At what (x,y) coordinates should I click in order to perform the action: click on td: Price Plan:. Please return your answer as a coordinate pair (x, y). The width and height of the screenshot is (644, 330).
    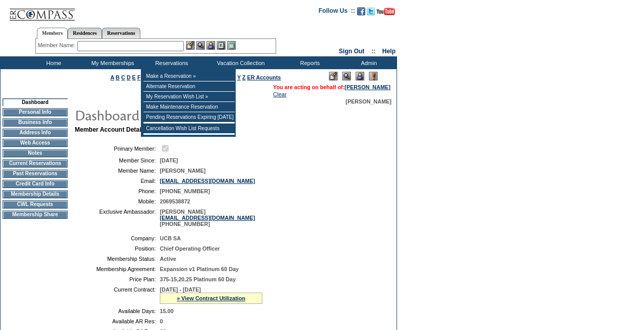
    Looking at the image, I should click on (117, 279).